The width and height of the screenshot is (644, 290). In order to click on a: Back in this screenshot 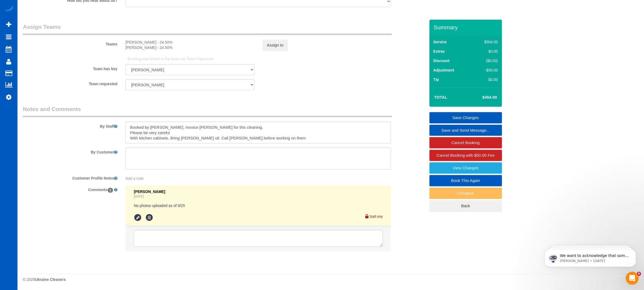, I will do `click(466, 206)`.